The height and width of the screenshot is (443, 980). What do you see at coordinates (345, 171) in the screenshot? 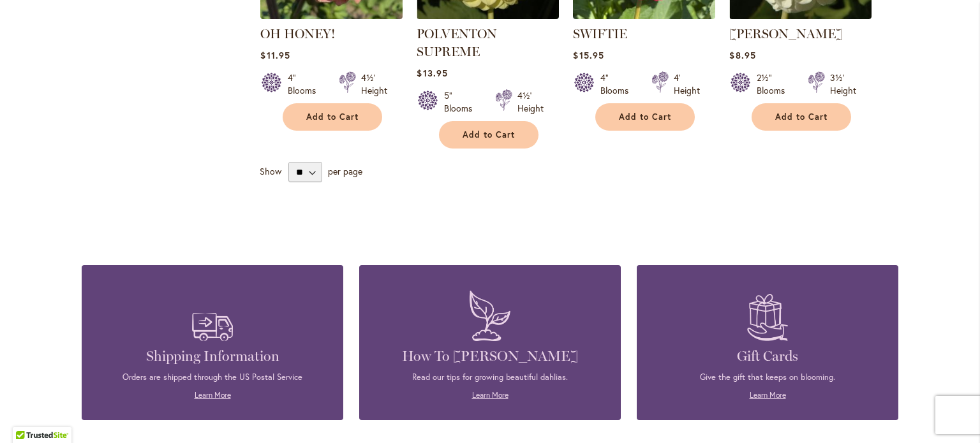
I see `span: per page` at bounding box center [345, 171].